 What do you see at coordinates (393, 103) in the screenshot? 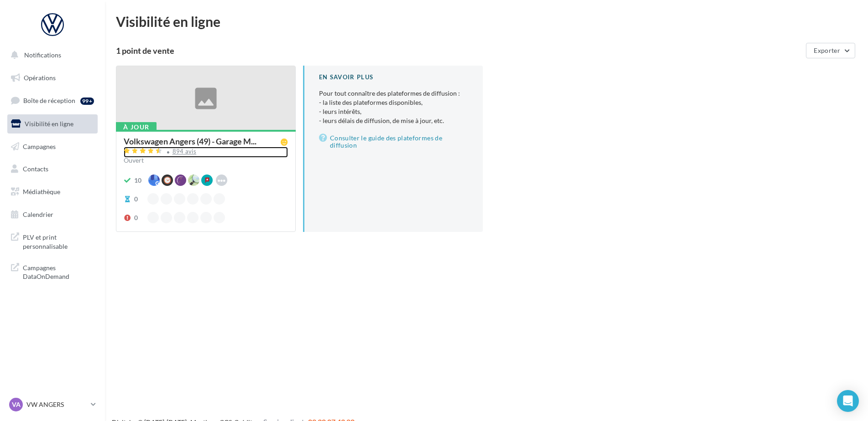
I see `li: - la liste des plateformes disponibles,` at bounding box center [393, 103].